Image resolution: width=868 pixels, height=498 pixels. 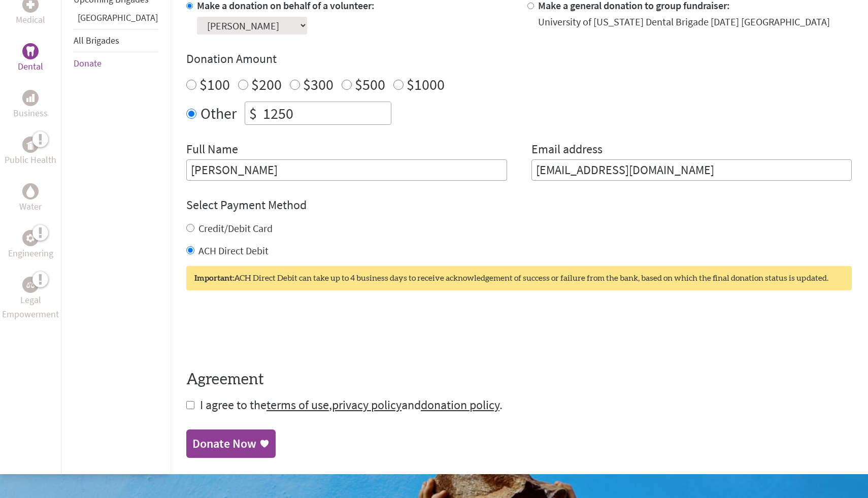 I want to click on div: Donate Now, so click(x=225, y=444).